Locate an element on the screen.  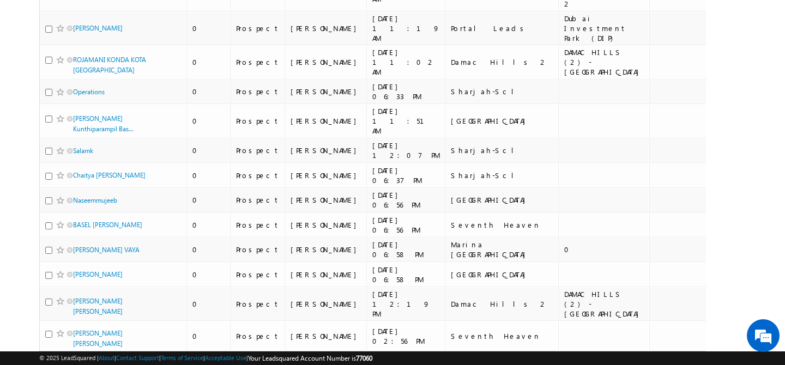
a: Acceptable Use is located at coordinates (226, 358).